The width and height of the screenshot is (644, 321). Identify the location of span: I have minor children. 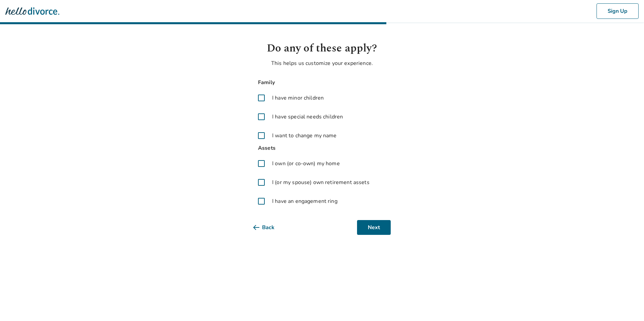
(298, 98).